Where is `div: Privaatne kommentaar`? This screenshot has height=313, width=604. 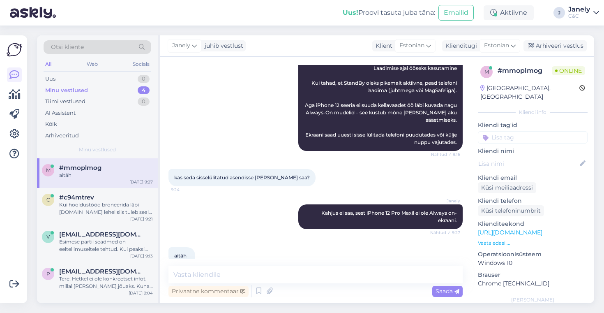 div: Privaatne kommentaar is located at coordinates (208, 291).